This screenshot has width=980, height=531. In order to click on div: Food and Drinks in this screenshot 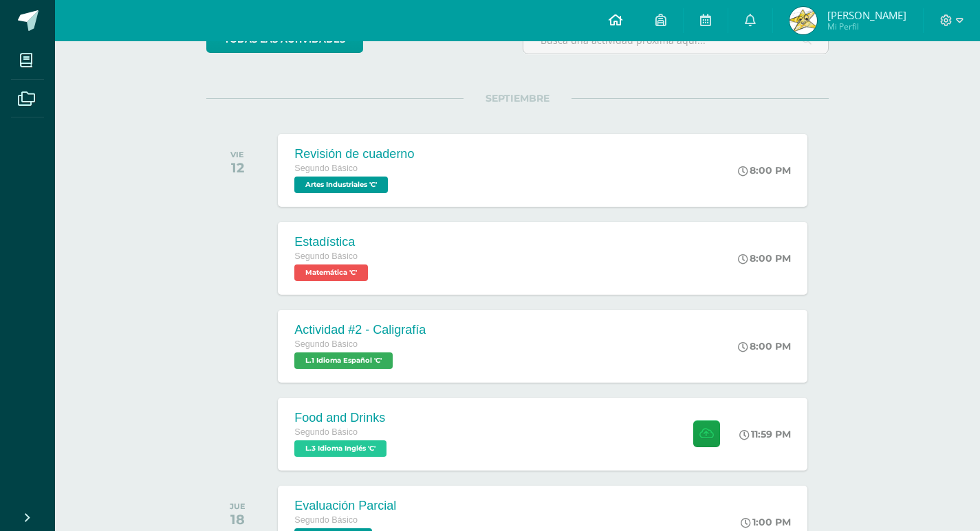, I will do `click(342, 418)`.